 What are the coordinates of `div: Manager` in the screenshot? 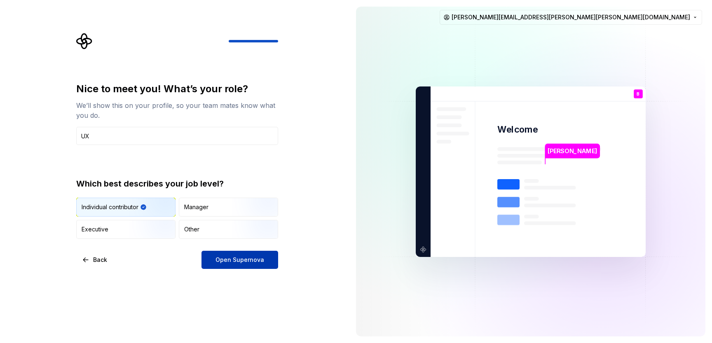 It's located at (196, 207).